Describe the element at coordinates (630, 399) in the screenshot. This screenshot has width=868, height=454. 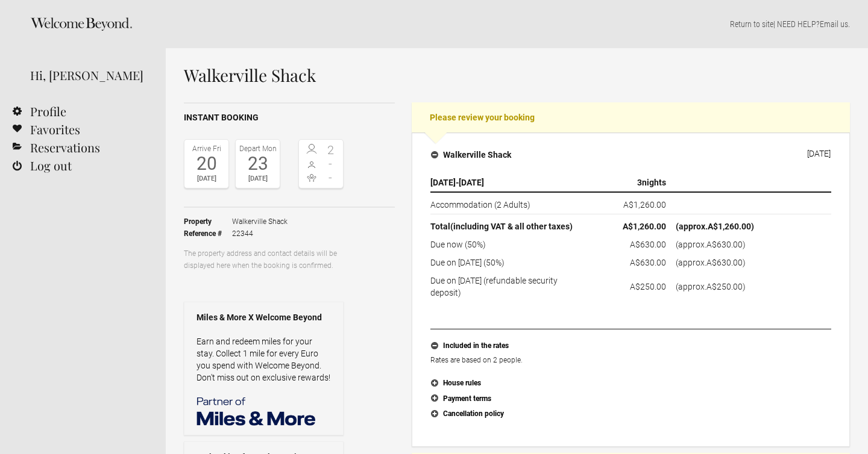
I see `button: Payment terms` at that location.